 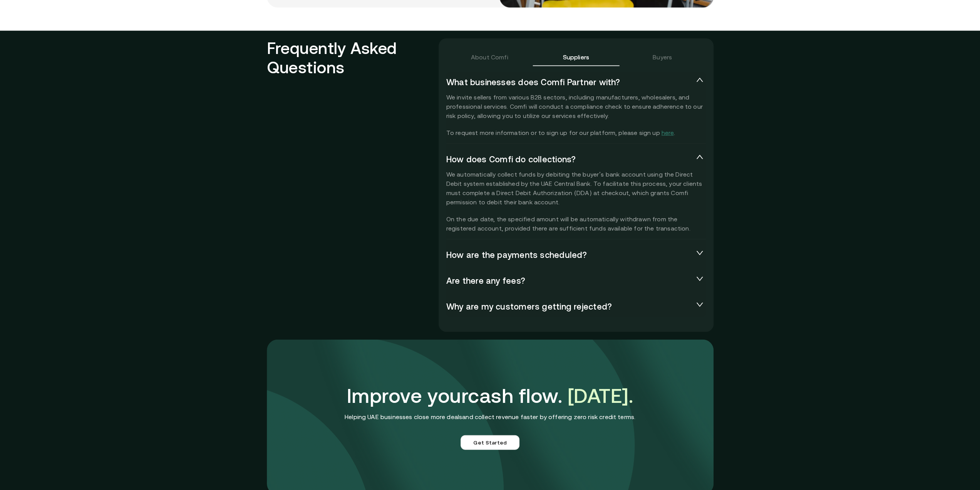 I want to click on div: Suppliers, so click(x=576, y=57).